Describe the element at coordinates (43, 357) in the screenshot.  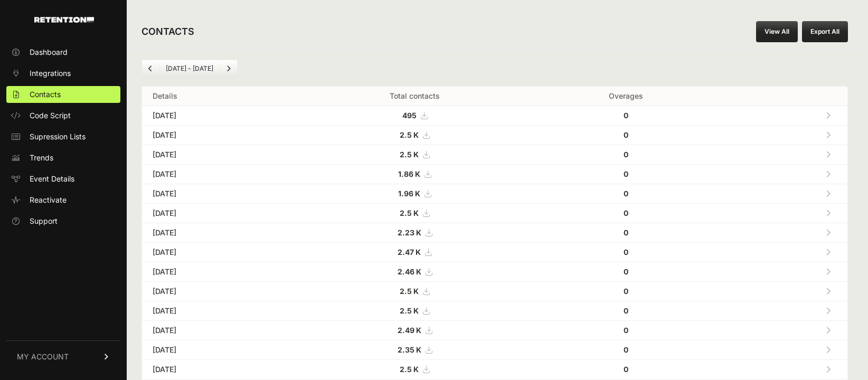
I see `span: MY ACCOUNT` at that location.